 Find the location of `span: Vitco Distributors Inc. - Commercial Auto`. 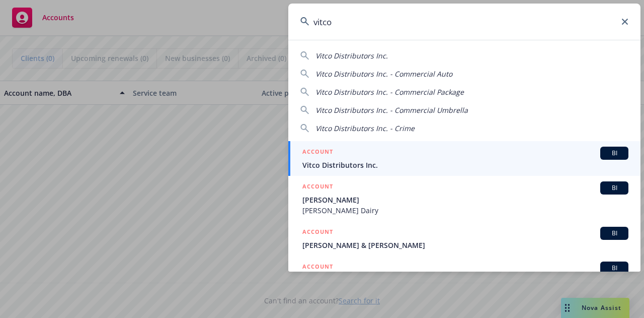

span: Vitco Distributors Inc. - Commercial Auto is located at coordinates (384, 74).